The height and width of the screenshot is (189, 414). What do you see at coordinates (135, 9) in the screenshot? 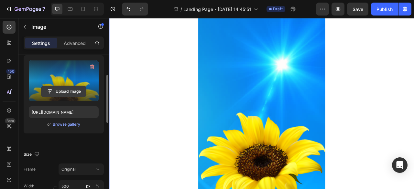
I see `div: Undo/Redo` at bounding box center [135, 9].